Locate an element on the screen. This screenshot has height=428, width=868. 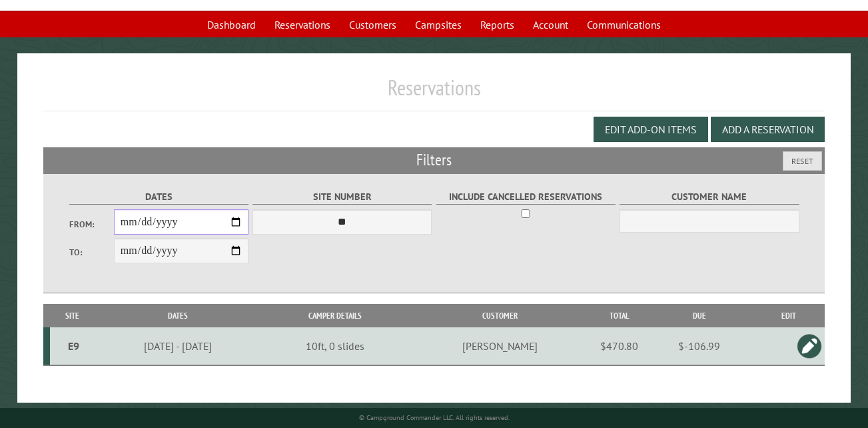
a: Account is located at coordinates (550, 25).